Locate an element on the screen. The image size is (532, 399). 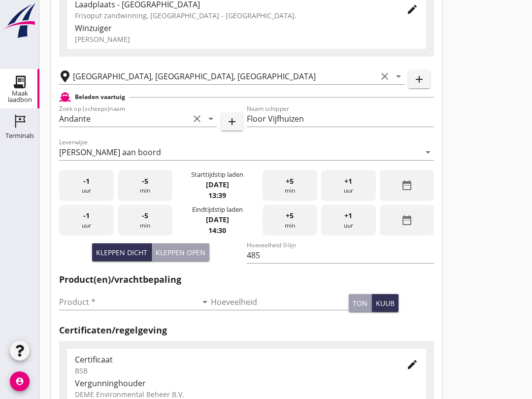
strong: 13:39 is located at coordinates (217, 195).